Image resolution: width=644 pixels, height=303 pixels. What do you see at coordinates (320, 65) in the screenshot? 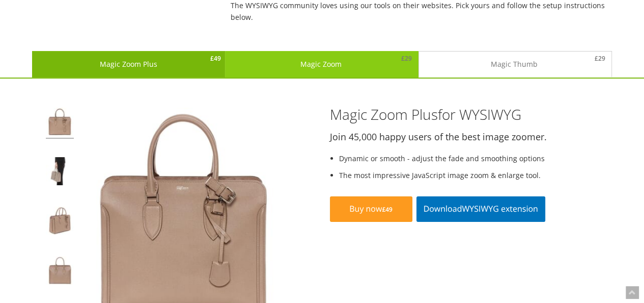
I see `a: Magic Zoom` at bounding box center [320, 65].